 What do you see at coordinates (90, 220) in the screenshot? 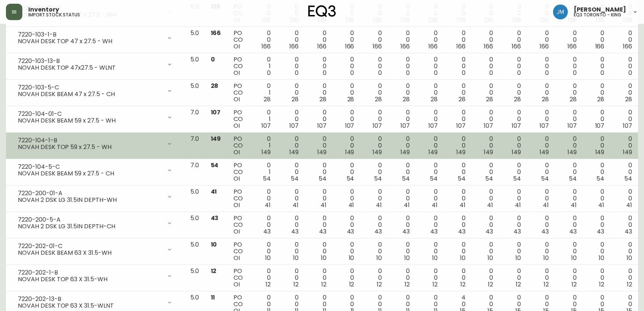
I see `div: 7220-200-5-A` at bounding box center [90, 220].